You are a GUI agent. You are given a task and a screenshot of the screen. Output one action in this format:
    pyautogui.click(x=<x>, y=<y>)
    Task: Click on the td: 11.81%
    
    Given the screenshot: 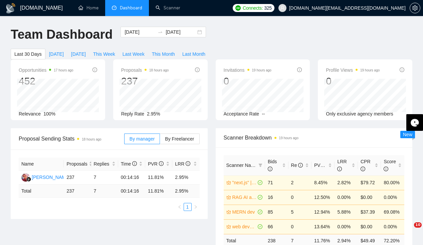 What is the action you would take?
    pyautogui.click(x=159, y=178)
    